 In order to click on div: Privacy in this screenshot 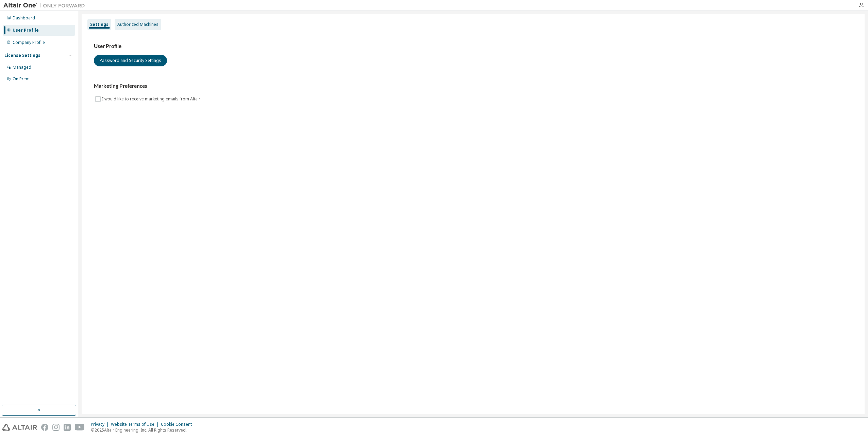, I will do `click(101, 425)`.